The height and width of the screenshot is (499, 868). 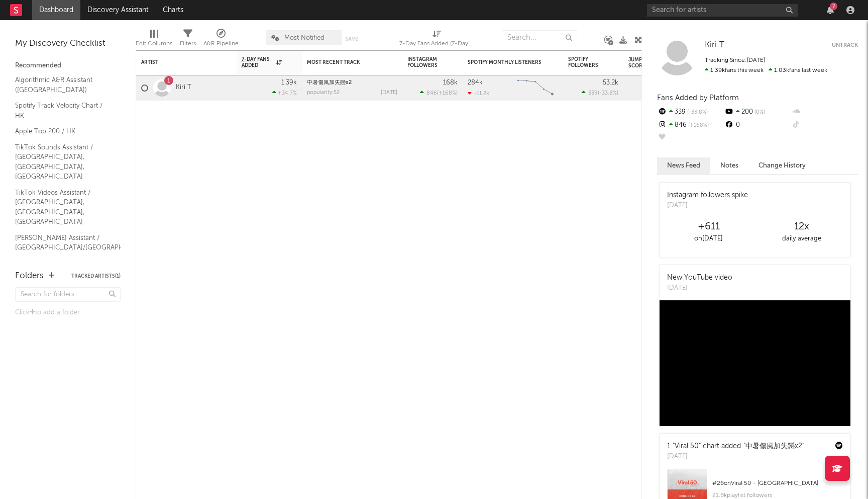 I want to click on div: New YouTube video, so click(x=699, y=277).